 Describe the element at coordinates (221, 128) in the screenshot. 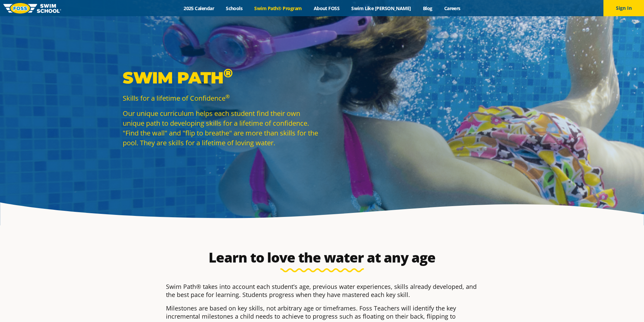

I see `p: Our unique curriculum helps each student find their own unique path to developing skills for a li...` at that location.